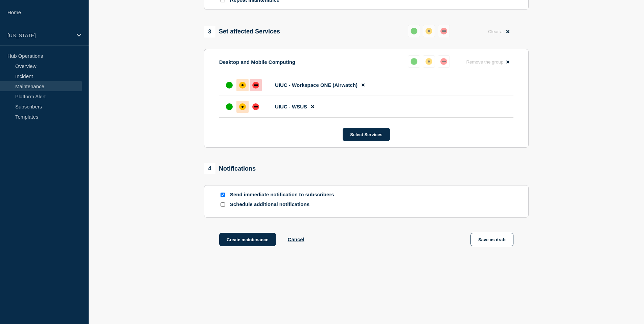 This screenshot has width=644, height=324. Describe the element at coordinates (210, 32) in the screenshot. I see `span: 3` at that location.